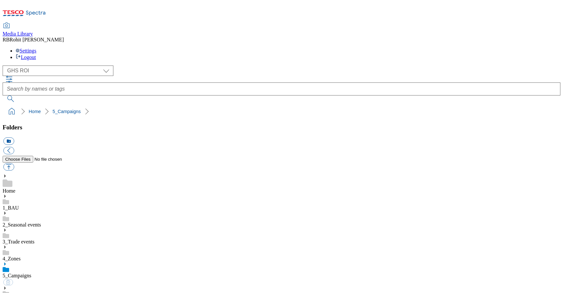 This screenshot has height=293, width=563. Describe the element at coordinates (12, 112) in the screenshot. I see `a: home` at that location.